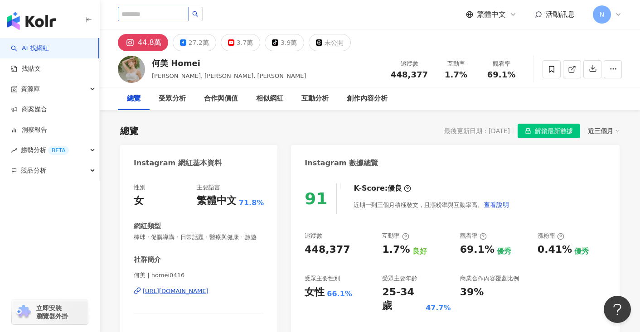  What do you see at coordinates (52, 312) in the screenshot?
I see `span: 立即安裝 瀏覽器外掛` at bounding box center [52, 312].